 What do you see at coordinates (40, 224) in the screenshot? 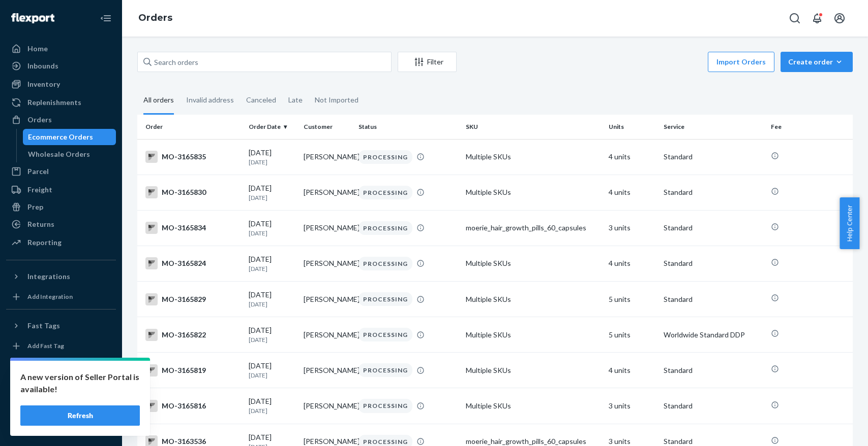
I see `div: Returns` at bounding box center [40, 224].